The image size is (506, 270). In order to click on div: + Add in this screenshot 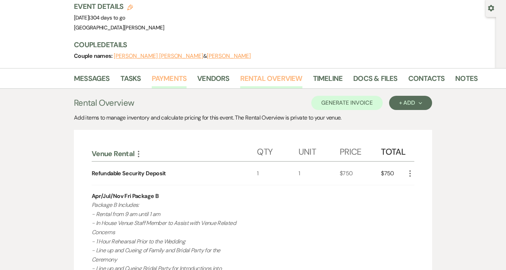, I will do `click(410, 103)`.